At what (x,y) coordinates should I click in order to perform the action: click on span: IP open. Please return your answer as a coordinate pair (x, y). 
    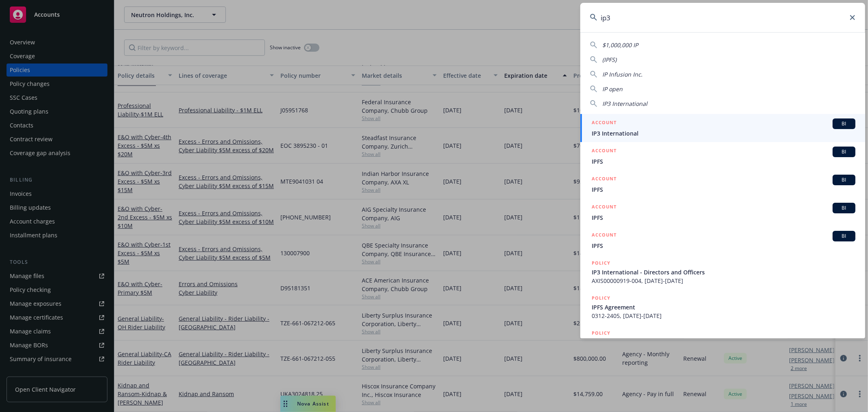
    Looking at the image, I should click on (613, 89).